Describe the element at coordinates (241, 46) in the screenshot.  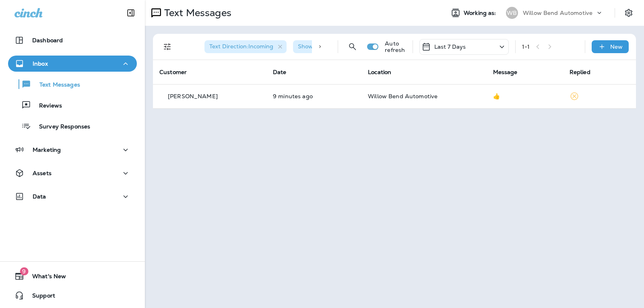
I see `span: Text Direction : Incoming` at that location.